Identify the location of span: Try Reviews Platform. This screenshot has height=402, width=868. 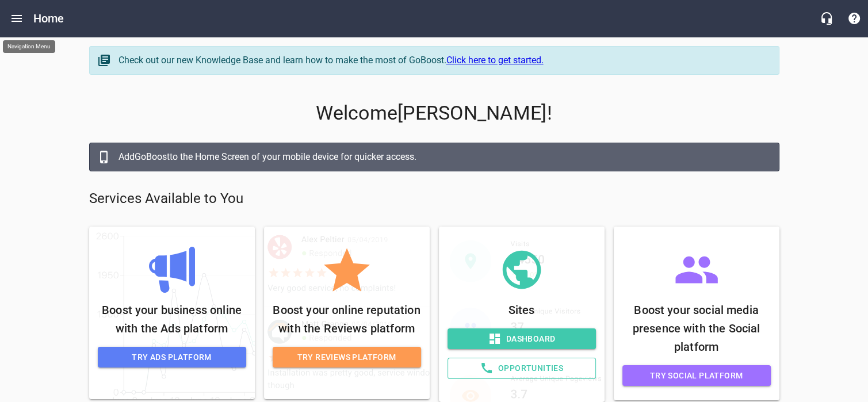
(347, 357).